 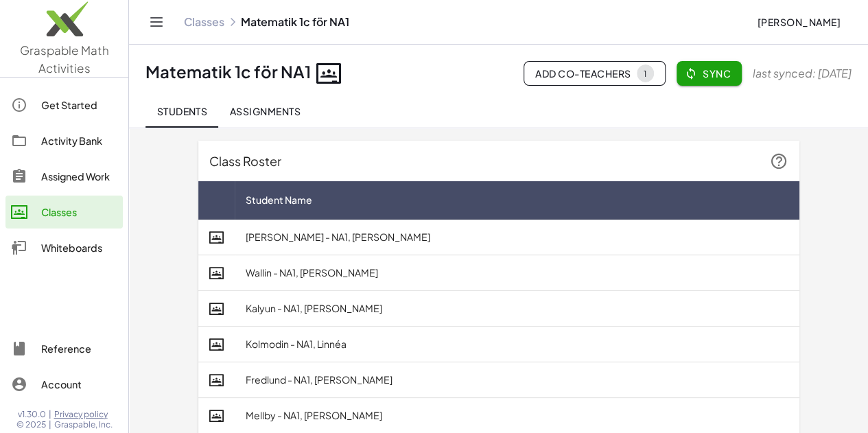 What do you see at coordinates (594, 74) in the screenshot?
I see `button: Add Co-Teachers1` at bounding box center [594, 74].